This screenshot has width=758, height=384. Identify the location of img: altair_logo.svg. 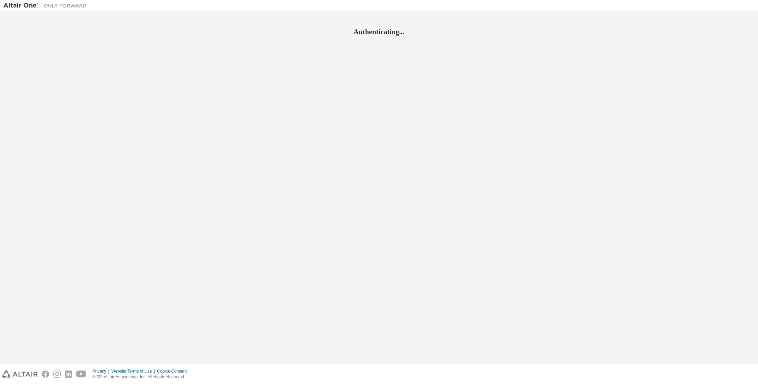
(20, 374).